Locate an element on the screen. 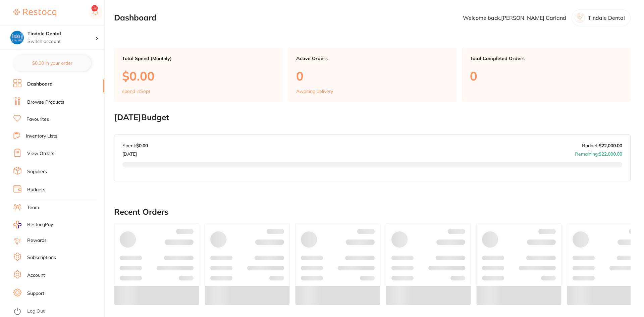 This screenshot has height=317, width=644. a: View Orders is located at coordinates (40, 153).